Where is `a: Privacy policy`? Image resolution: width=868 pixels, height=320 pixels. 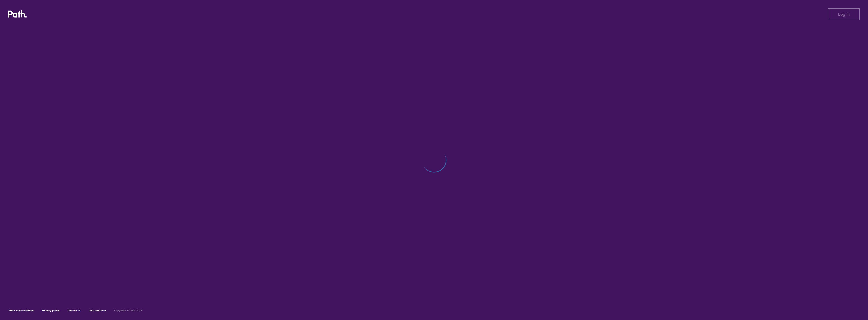 a: Privacy policy is located at coordinates (51, 311).